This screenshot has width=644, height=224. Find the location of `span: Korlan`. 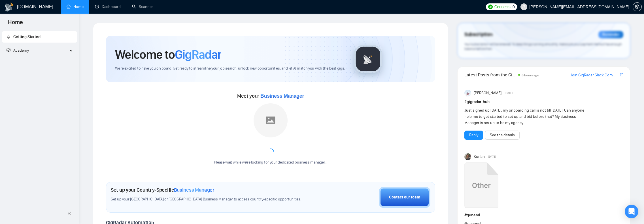

span: Korlan is located at coordinates (479, 157).